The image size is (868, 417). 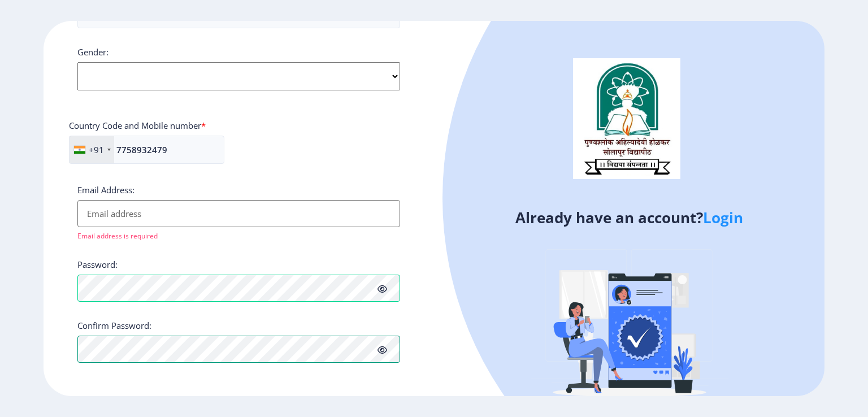 What do you see at coordinates (105, 190) in the screenshot?
I see `label: Email Address:` at bounding box center [105, 190].